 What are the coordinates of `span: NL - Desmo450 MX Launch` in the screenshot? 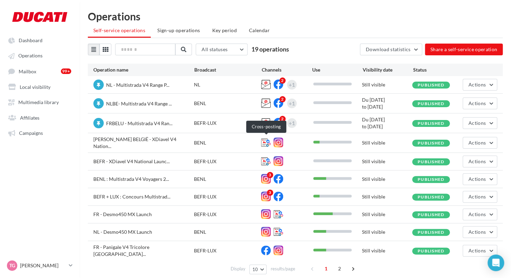 It's located at (123, 232).